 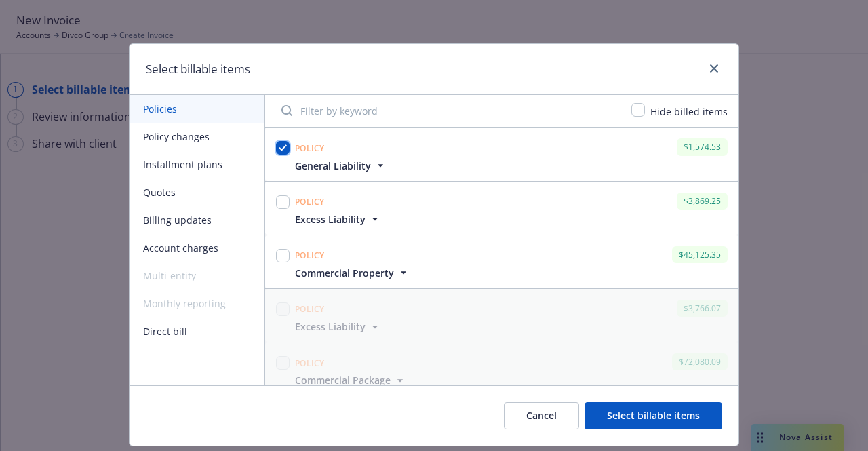 What do you see at coordinates (196, 136) in the screenshot?
I see `button: Policy changes` at bounding box center [196, 136].